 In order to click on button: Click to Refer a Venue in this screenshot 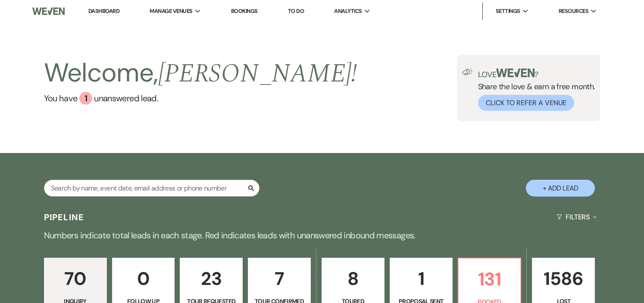, I will do `click(526, 102)`.